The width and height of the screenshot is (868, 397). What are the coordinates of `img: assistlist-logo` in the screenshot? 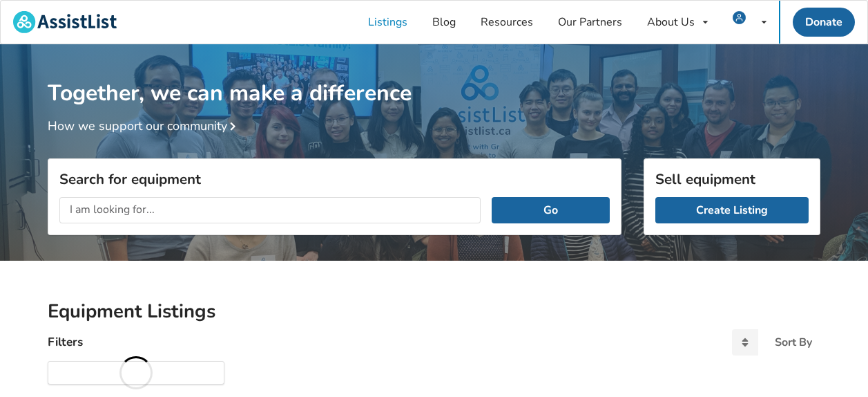 It's located at (65, 22).